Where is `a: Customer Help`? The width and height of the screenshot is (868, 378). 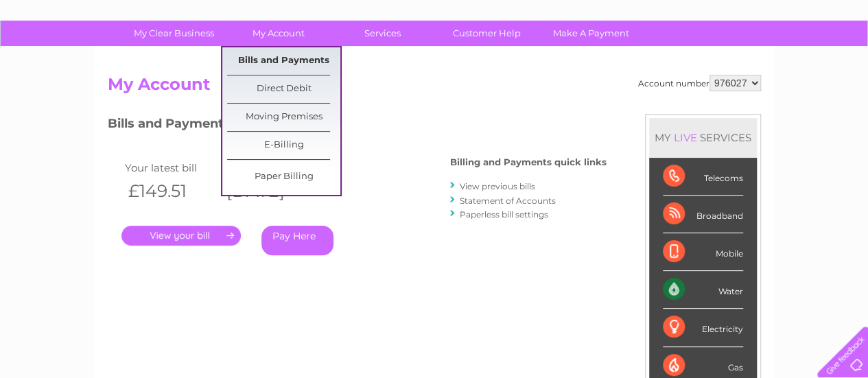 a: Customer Help is located at coordinates (487, 33).